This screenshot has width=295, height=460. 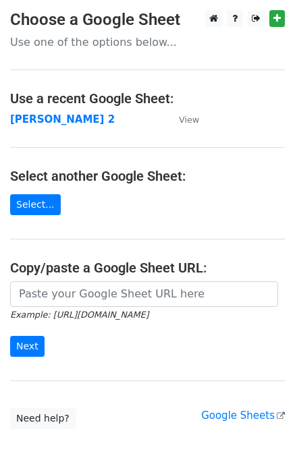 I want to click on p: Use one of the options below..., so click(x=147, y=42).